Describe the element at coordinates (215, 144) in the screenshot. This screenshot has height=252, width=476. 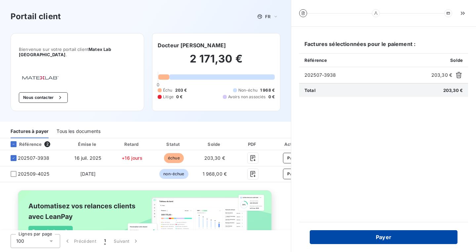
I see `div: Solde` at that location.